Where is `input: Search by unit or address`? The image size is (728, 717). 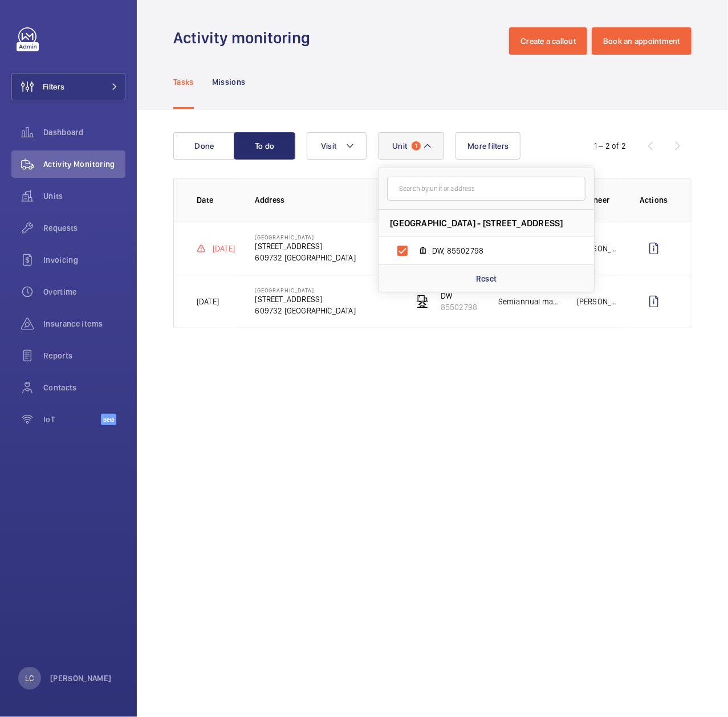
input: Search by unit or address is located at coordinates (486, 188).